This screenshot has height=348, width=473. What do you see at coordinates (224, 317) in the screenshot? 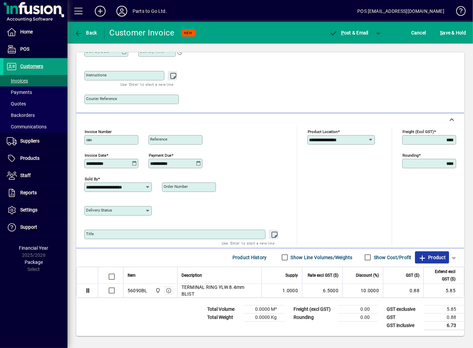
I see `td: Total Weight` at bounding box center [224, 317].